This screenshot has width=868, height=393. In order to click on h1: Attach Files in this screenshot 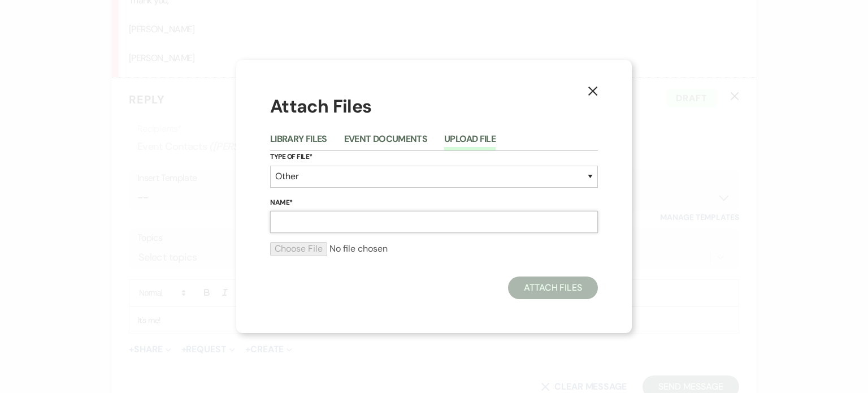, I will do `click(434, 107)`.